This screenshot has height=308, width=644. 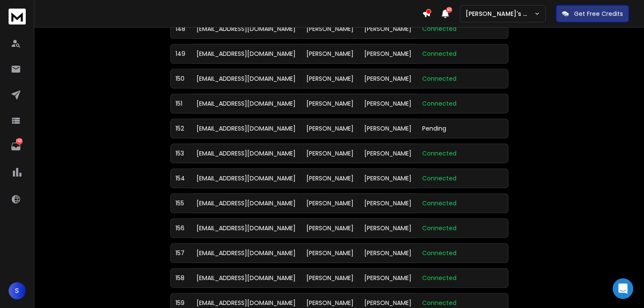 What do you see at coordinates (16, 147) in the screenshot?
I see `a: 163` at bounding box center [16, 147].